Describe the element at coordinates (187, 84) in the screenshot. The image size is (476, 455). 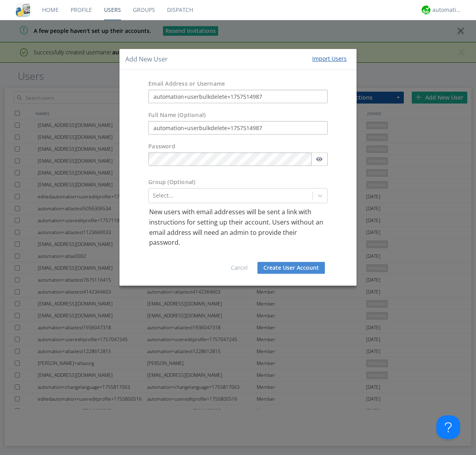
I see `label: Email Address or Username` at that location.